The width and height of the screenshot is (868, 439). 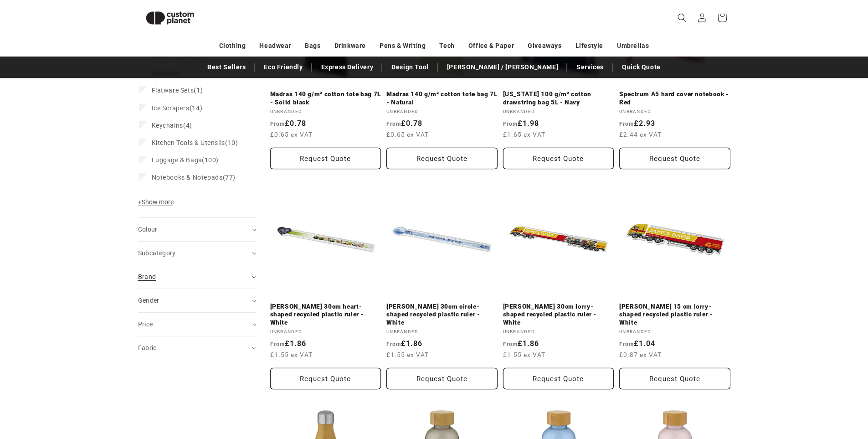 I want to click on img: Custom Planet, so click(x=170, y=18).